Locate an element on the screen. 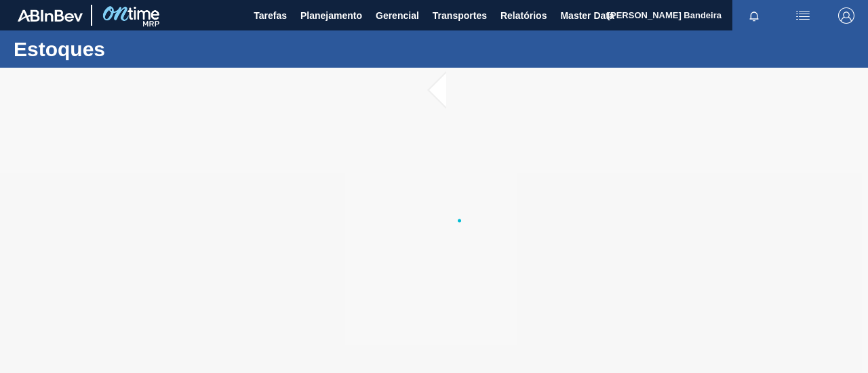 This screenshot has width=868, height=373. img: TNhmsLtSVTkK8tSr43FrP2fwEKptu5GPRR3wAAAABJRU5ErkJggg== is located at coordinates (50, 16).